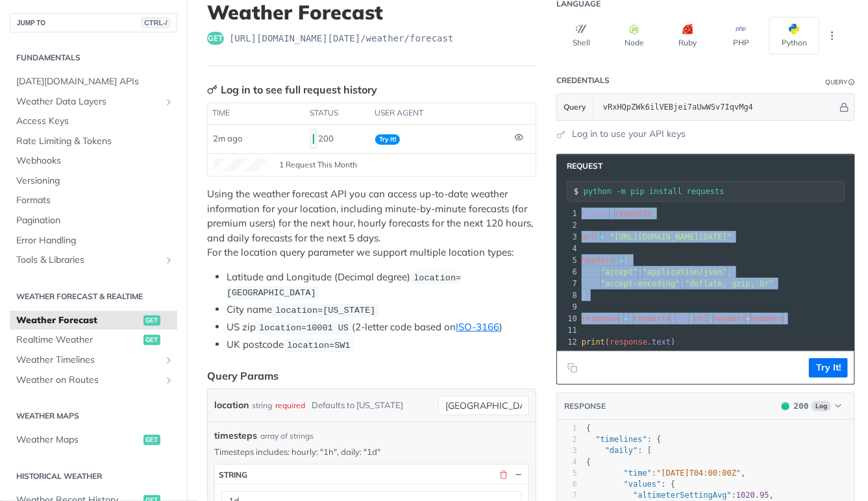 The width and height of the screenshot is (868, 501). What do you see at coordinates (619, 272) in the screenshot?
I see `span: "accept"` at bounding box center [619, 272].